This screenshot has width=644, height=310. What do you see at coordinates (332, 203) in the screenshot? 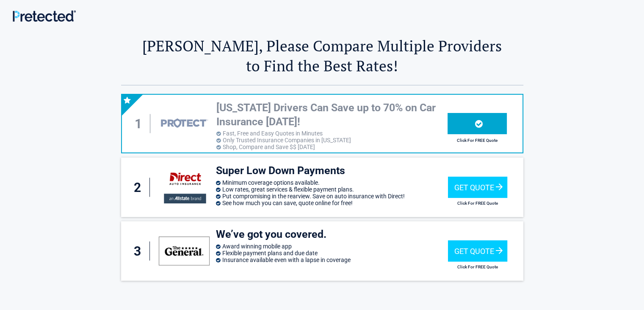
I see `li: See how much you can save, quote online for free!` at bounding box center [332, 203].